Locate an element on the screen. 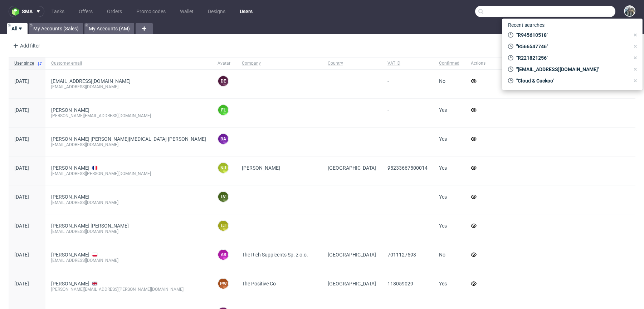 The height and width of the screenshot is (309, 644). span: sma is located at coordinates (27, 11).